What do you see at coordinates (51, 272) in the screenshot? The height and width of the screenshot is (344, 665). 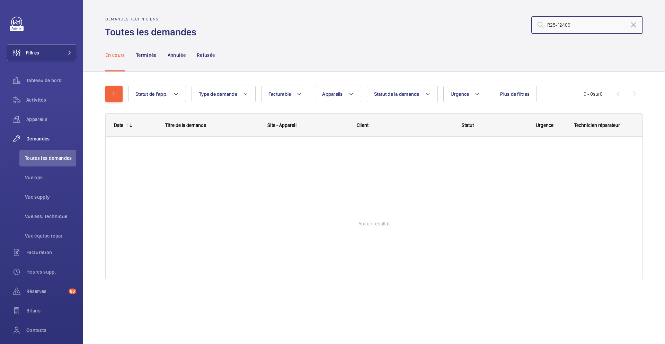 I see `span: Heures supp.` at bounding box center [51, 272].